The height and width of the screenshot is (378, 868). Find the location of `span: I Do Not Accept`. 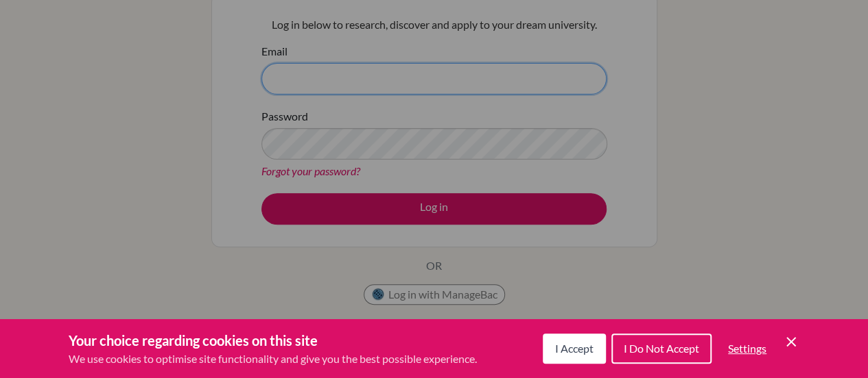

span: I Do Not Accept is located at coordinates (661, 349).